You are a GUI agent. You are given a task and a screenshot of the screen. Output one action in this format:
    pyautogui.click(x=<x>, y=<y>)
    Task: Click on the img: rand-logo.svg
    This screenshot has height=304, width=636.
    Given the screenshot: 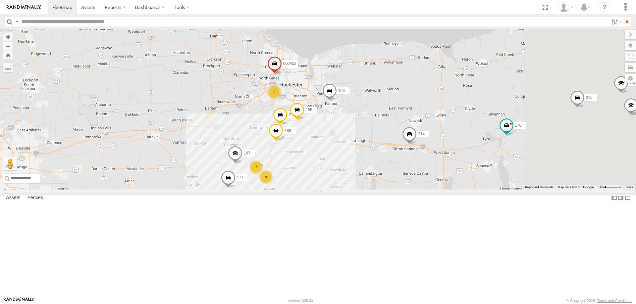 What is the action you would take?
    pyautogui.click(x=24, y=7)
    